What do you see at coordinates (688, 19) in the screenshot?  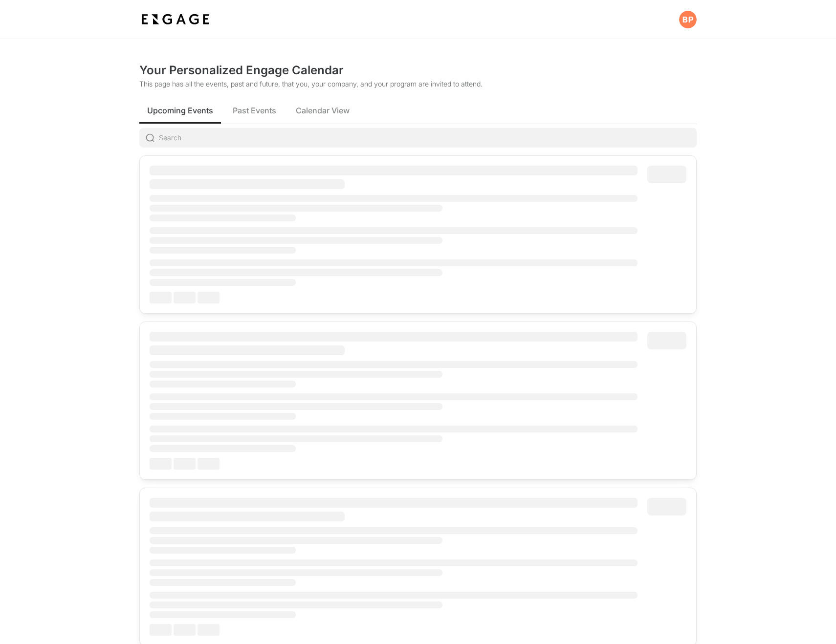 I see `img: Profile picture of Billy Parry` at bounding box center [688, 19].